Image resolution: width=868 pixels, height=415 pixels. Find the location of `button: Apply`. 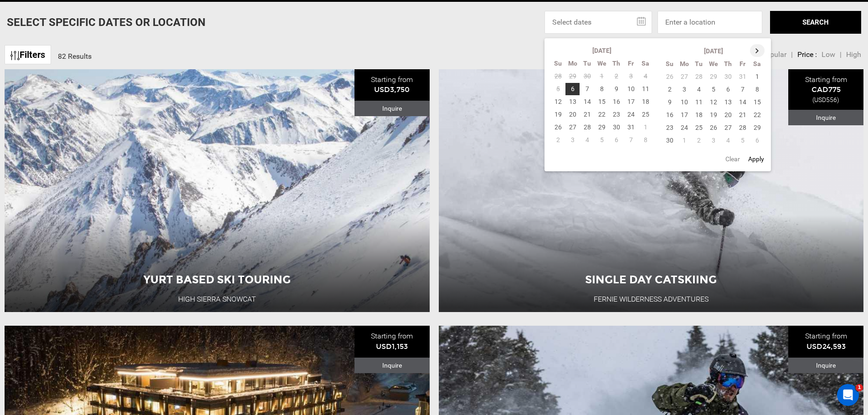

button: Apply is located at coordinates (756, 159).